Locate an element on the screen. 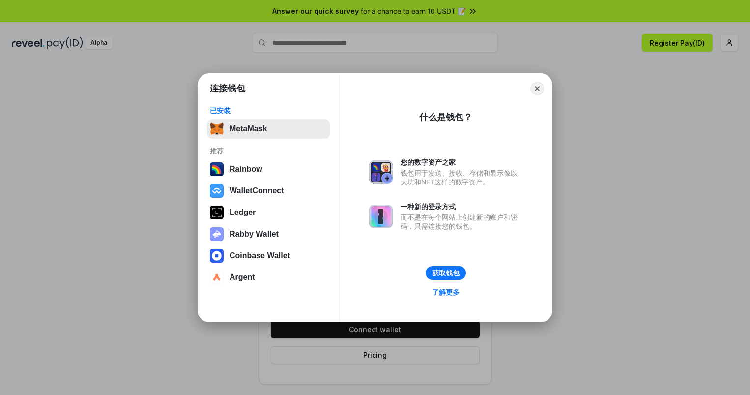 The height and width of the screenshot is (395, 750). a: 了解更多 is located at coordinates (446, 292).